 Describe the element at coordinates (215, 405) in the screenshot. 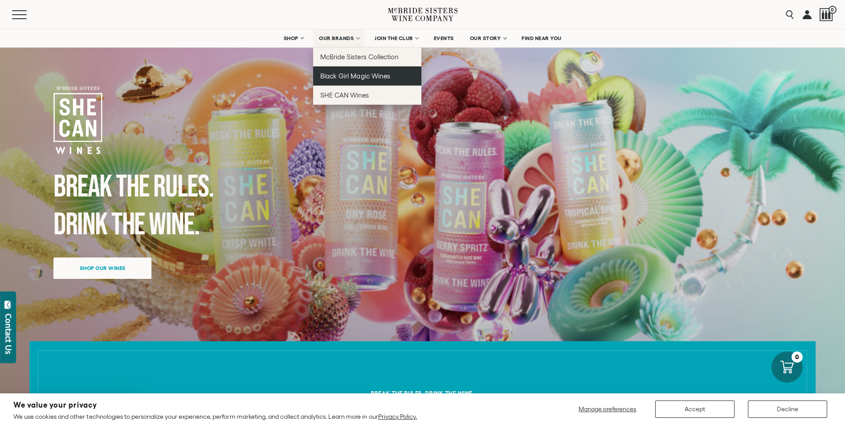

I see `h2: We value your privacy` at that location.